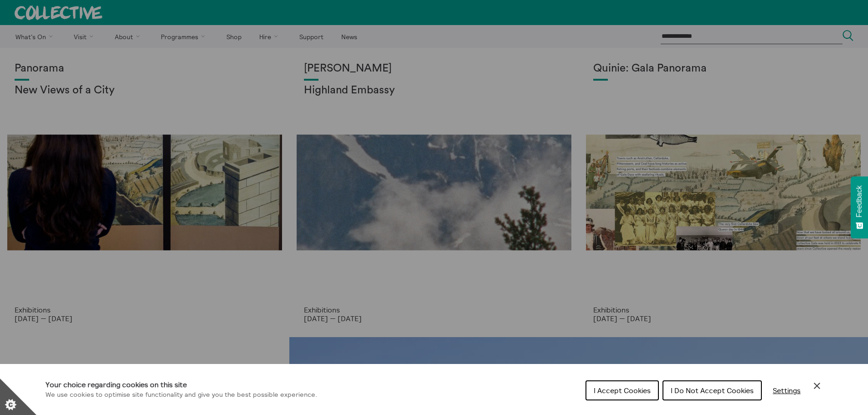 The height and width of the screenshot is (415, 868). I want to click on button: Feedback - Show survey, so click(860, 207).